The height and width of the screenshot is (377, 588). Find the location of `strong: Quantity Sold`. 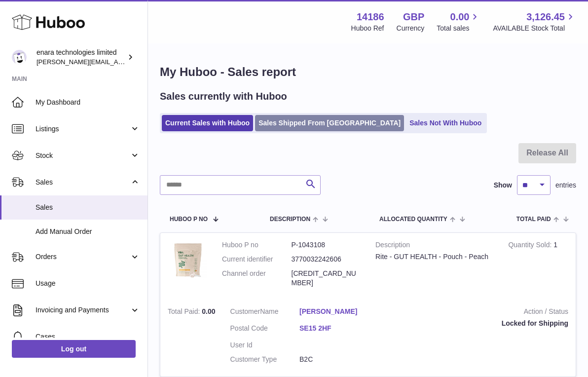

strong: Quantity Sold is located at coordinates (531, 246).